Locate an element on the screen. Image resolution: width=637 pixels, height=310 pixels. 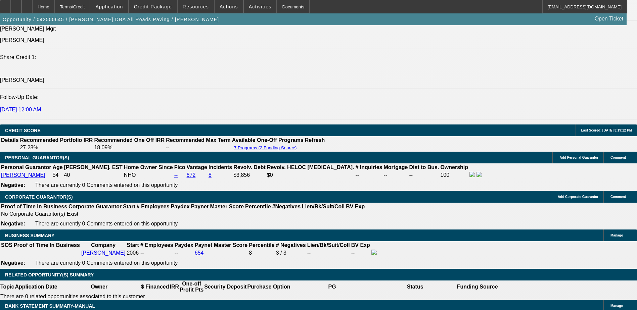
span: CORPORATE GUARANTOR(S) is located at coordinates (39, 197).